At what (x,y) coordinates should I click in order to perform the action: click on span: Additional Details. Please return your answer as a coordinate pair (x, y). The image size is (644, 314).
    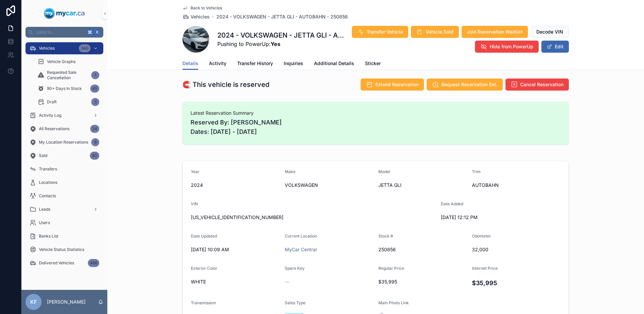
    Looking at the image, I should click on (334, 63).